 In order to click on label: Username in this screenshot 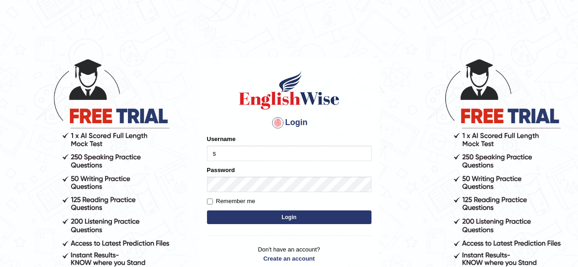, I will do `click(221, 139)`.